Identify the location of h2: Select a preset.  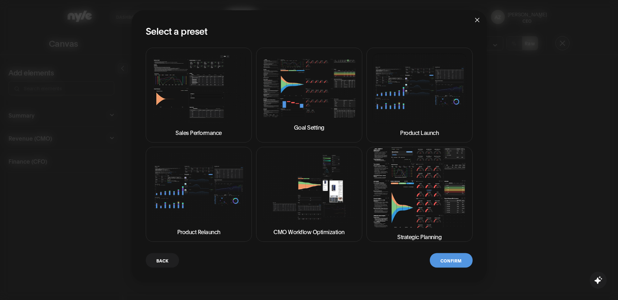
(309, 30).